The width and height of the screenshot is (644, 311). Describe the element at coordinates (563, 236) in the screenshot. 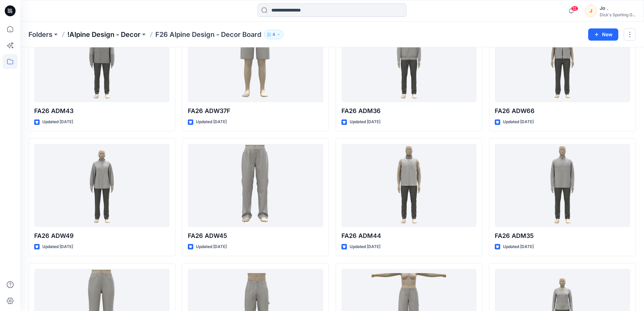

I see `p: FA26 ADM35` at that location.